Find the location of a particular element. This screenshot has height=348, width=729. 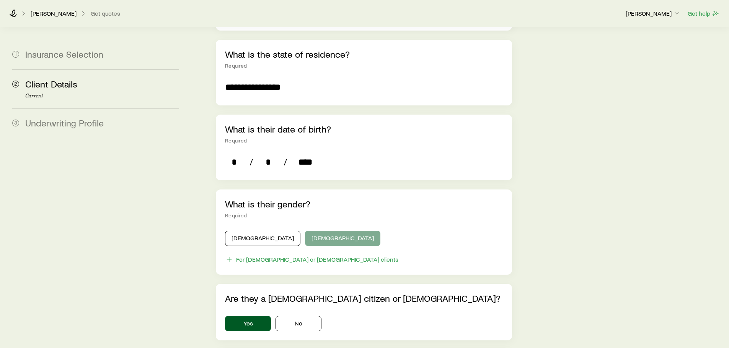

span: Insurance Selection is located at coordinates (64, 54).